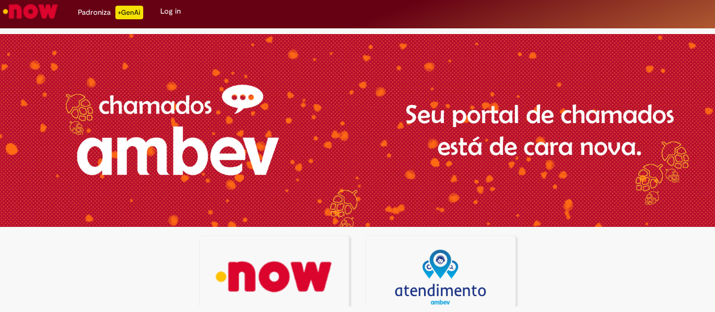  What do you see at coordinates (129, 12) in the screenshot?
I see `p: +GenAi` at bounding box center [129, 12].